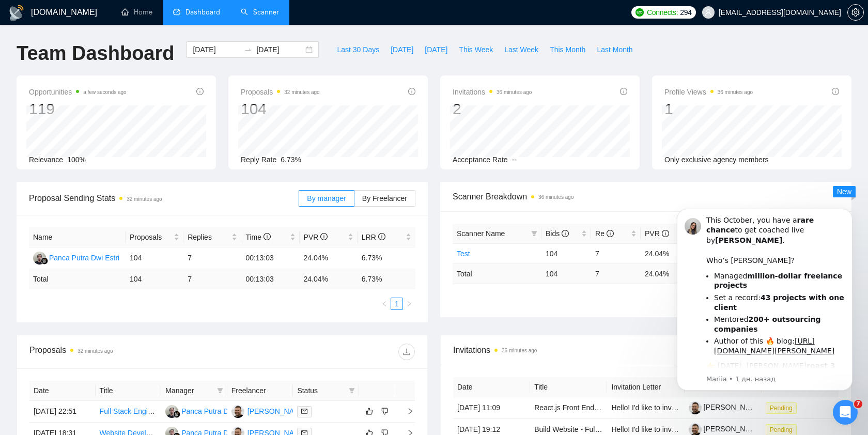  Describe the element at coordinates (326, 199) in the screenshot. I see `span: By manager` at that location.